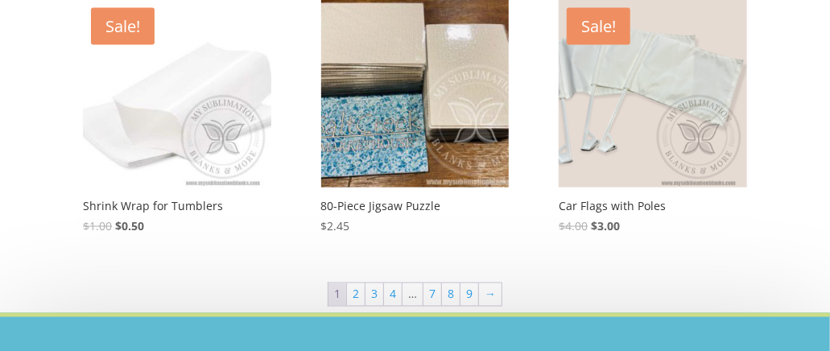 This screenshot has height=351, width=830. What do you see at coordinates (573, 226) in the screenshot?
I see `bdi: 4.00` at bounding box center [573, 226].